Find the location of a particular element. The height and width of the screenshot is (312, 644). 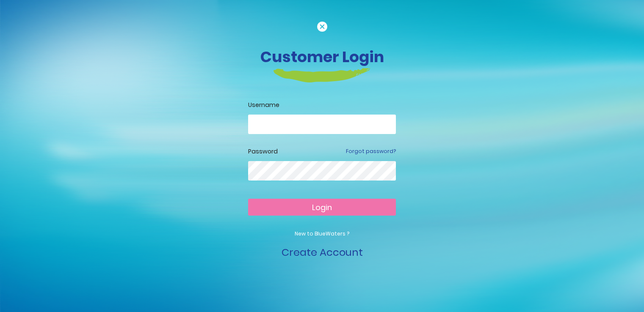

h3: Customer Login is located at coordinates (322, 57).